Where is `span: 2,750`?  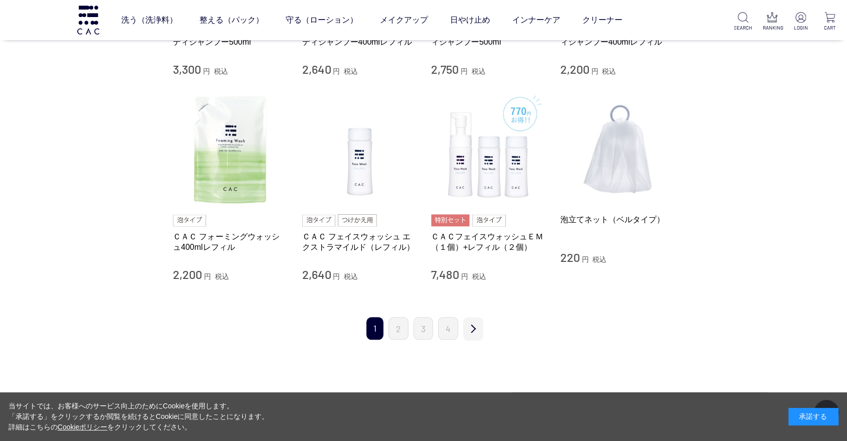
span: 2,750 is located at coordinates (445, 69).